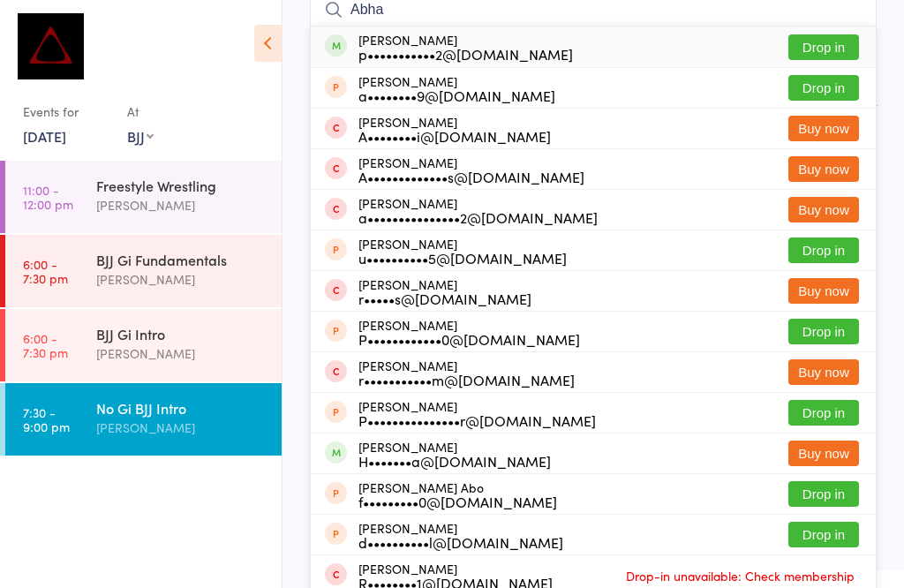 This screenshot has height=588, width=904. Describe the element at coordinates (67, 111) in the screenshot. I see `div: Events for` at that location.